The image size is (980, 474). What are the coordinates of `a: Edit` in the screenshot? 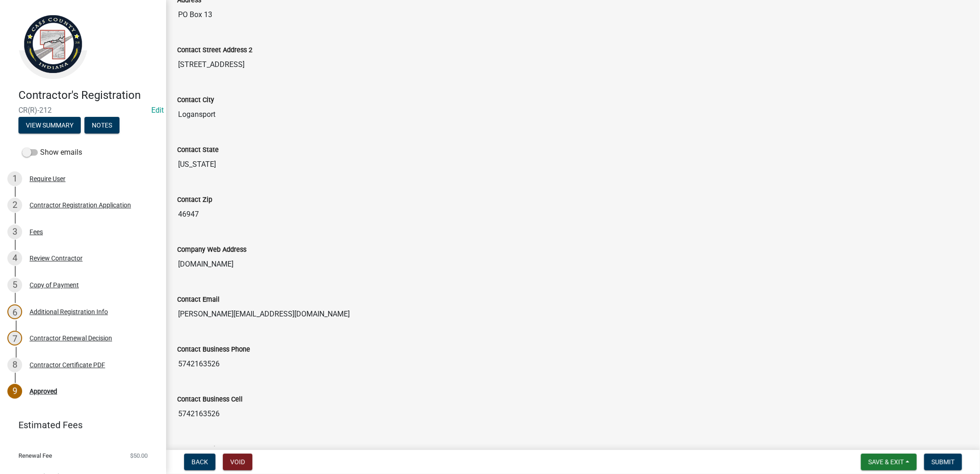 It's located at (157, 110).